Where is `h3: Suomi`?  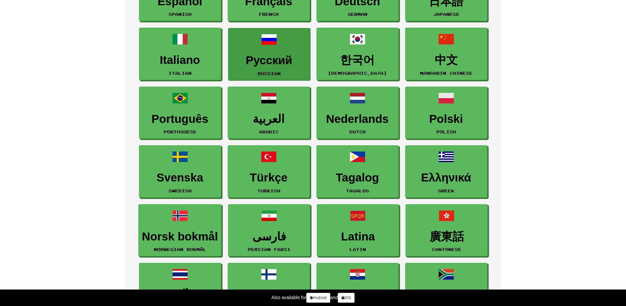
h3: Suomi is located at coordinates (269, 295).